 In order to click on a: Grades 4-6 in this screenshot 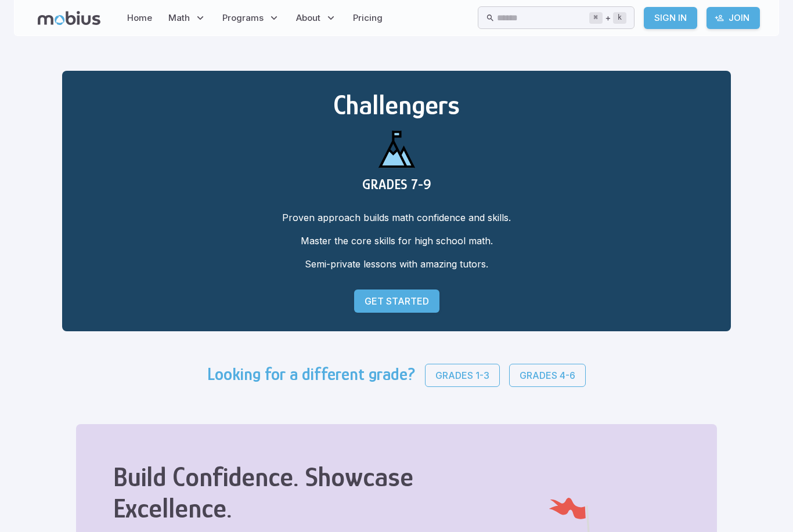, I will do `click(548, 375)`.